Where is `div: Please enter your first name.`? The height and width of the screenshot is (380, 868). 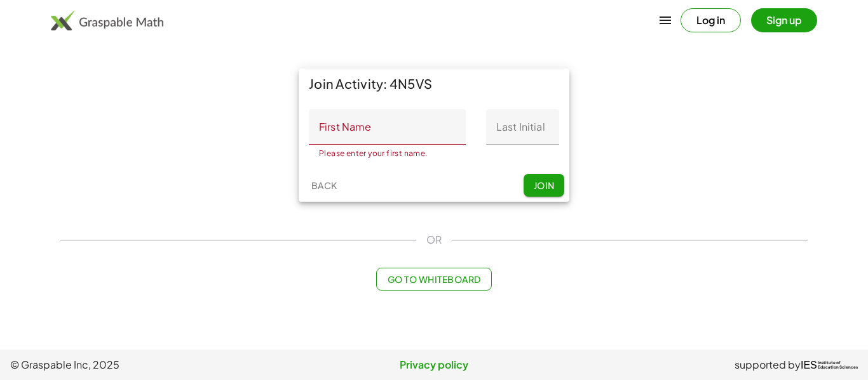
div: Please enter your first name. is located at coordinates (387, 154).